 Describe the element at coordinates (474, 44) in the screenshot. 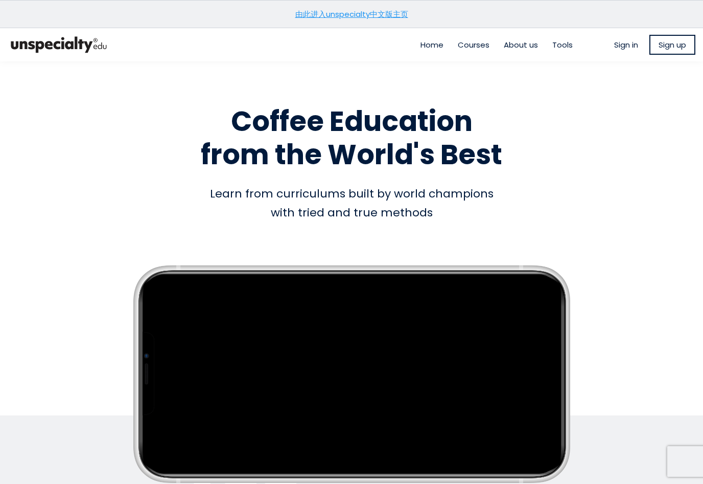

I see `span: Courses` at that location.